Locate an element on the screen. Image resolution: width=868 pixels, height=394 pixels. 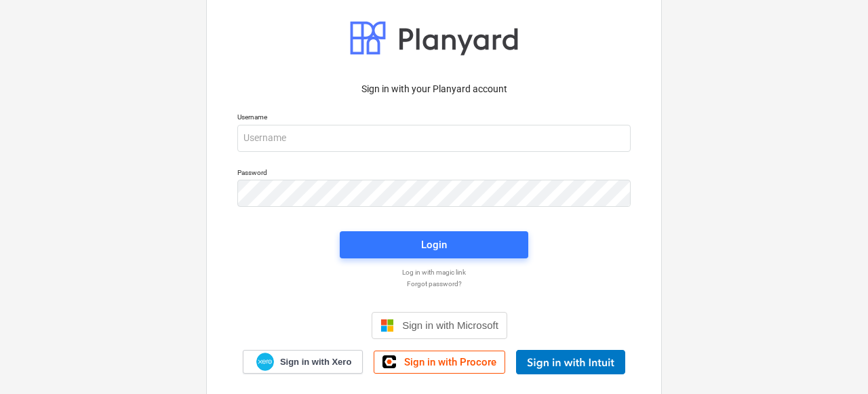
p: Log in with magic link is located at coordinates (434, 272).